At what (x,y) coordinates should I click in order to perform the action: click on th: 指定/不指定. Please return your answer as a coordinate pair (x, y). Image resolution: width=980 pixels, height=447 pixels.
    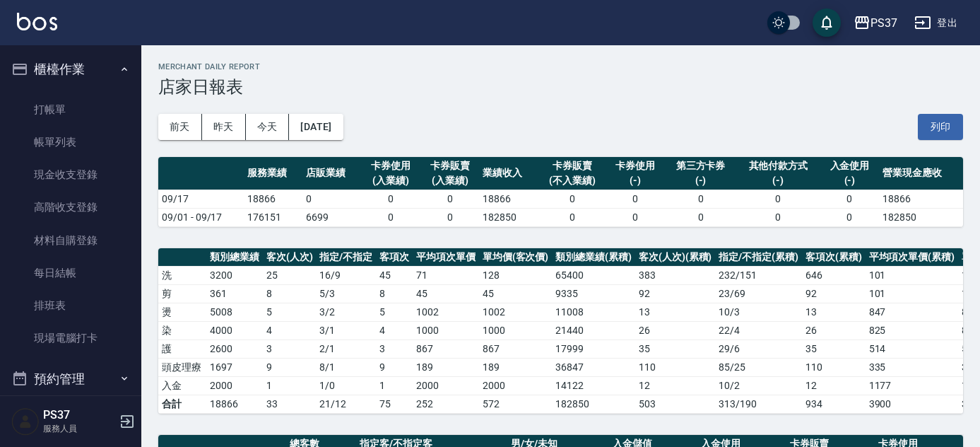
    Looking at the image, I should click on (345, 257).